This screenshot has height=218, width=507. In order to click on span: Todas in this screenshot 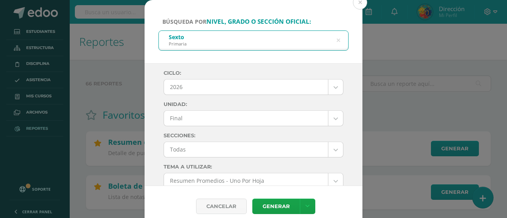, I will do `click(246, 150)`.